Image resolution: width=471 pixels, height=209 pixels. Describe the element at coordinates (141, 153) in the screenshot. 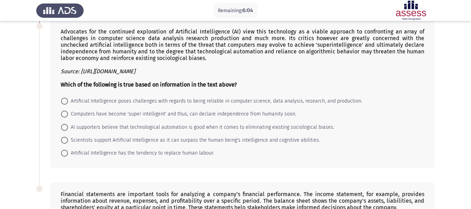

I see `span: Artificial Intelligence has the tendency to replace human labour.` at that location.